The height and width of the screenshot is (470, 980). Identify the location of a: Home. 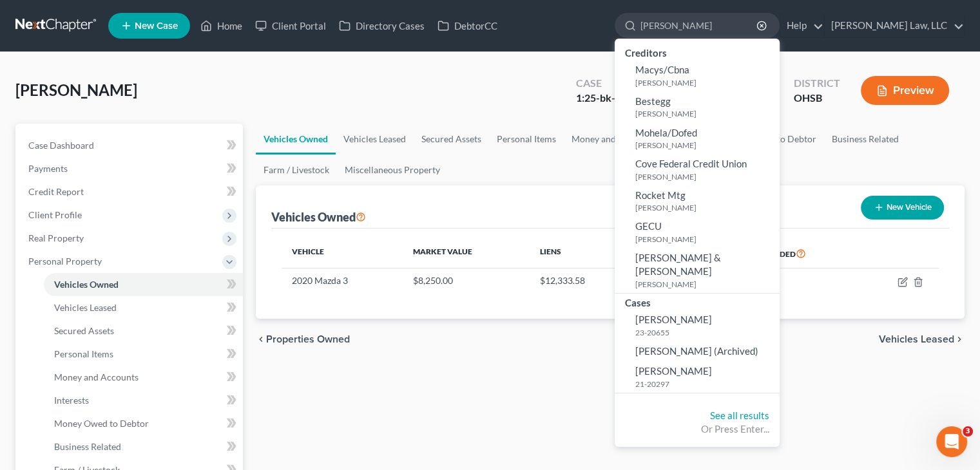
(221, 26).